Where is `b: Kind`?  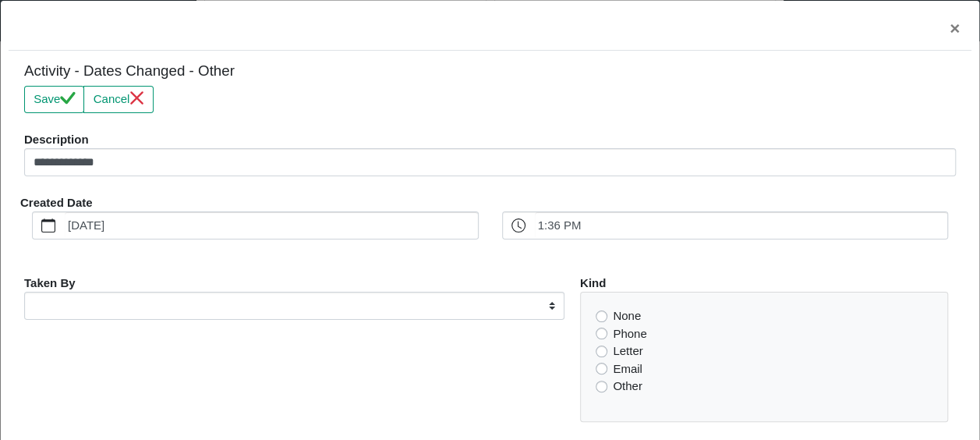
b: Kind is located at coordinates (592, 282).